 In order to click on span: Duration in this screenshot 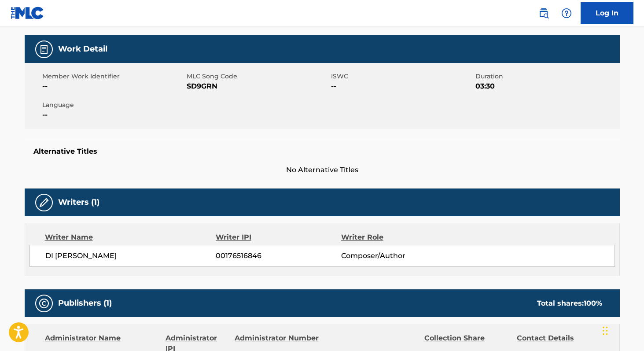, I will do `click(546, 76)`.